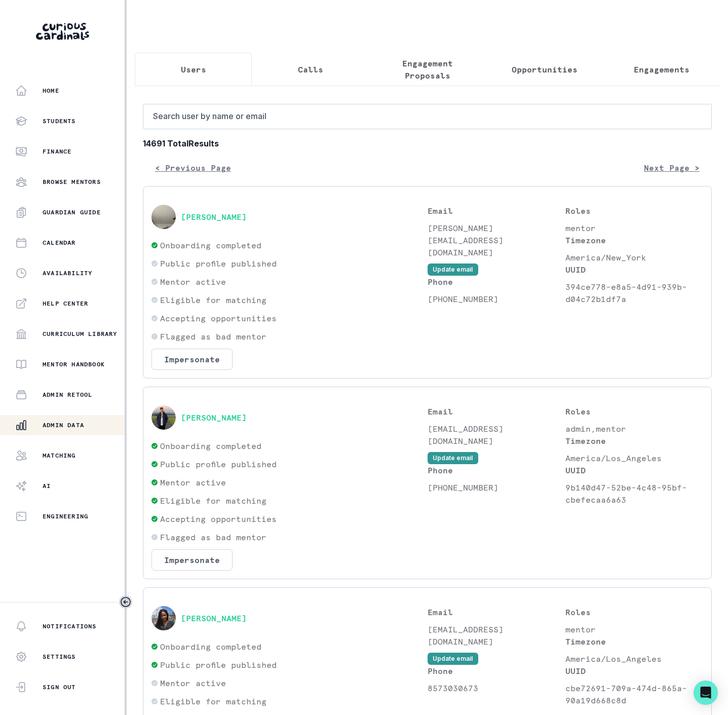 The height and width of the screenshot is (715, 728). I want to click on img: Curious Cardinals Logo, so click(63, 31).